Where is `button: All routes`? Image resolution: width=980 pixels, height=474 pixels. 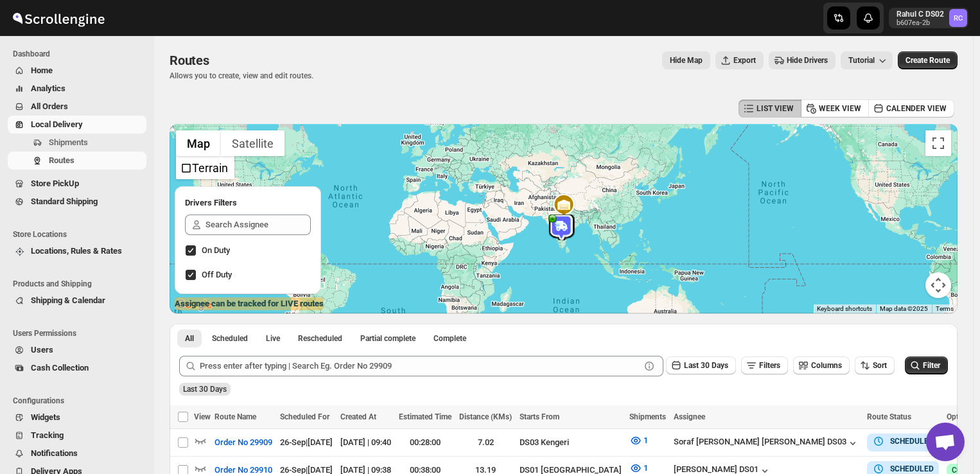 button: All routes is located at coordinates (189, 338).